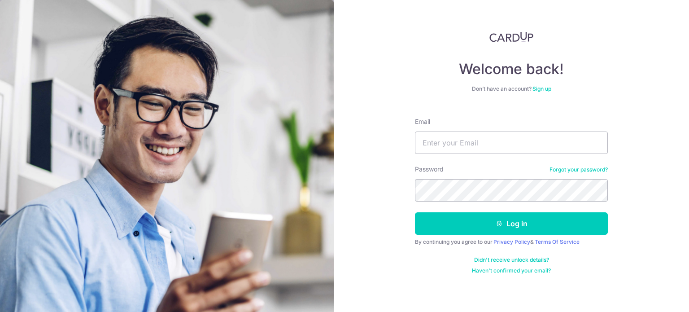 The height and width of the screenshot is (312, 689). I want to click on a: Terms Of Service, so click(557, 241).